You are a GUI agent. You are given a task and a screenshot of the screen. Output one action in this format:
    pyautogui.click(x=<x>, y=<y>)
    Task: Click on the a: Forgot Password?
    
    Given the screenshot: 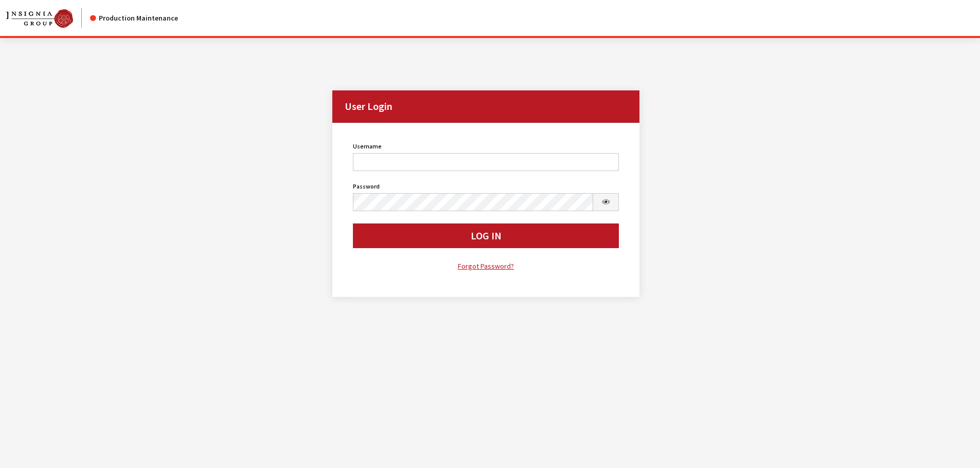 What is the action you would take?
    pyautogui.click(x=486, y=267)
    